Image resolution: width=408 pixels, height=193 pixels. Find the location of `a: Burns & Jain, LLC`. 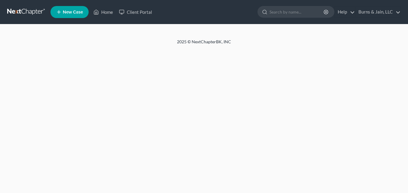

a: Burns & Jain, LLC is located at coordinates (378, 12).